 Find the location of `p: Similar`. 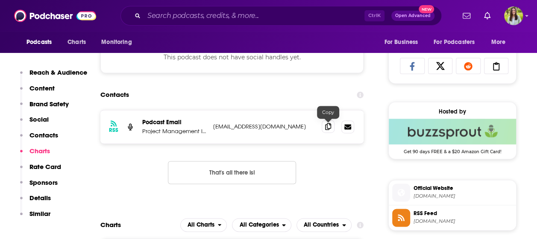

p: Similar is located at coordinates (40, 213).